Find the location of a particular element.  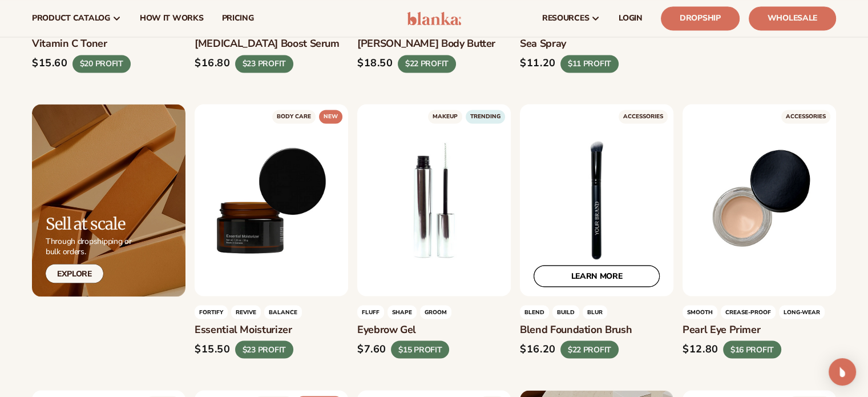

span: crease-proof is located at coordinates (748, 313).